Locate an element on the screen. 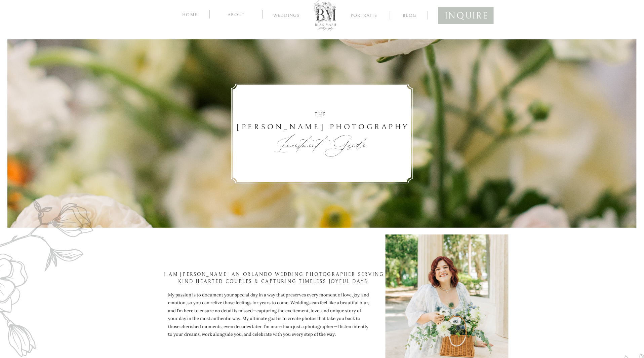 The width and height of the screenshot is (644, 358). nav: Weddings is located at coordinates (286, 17).